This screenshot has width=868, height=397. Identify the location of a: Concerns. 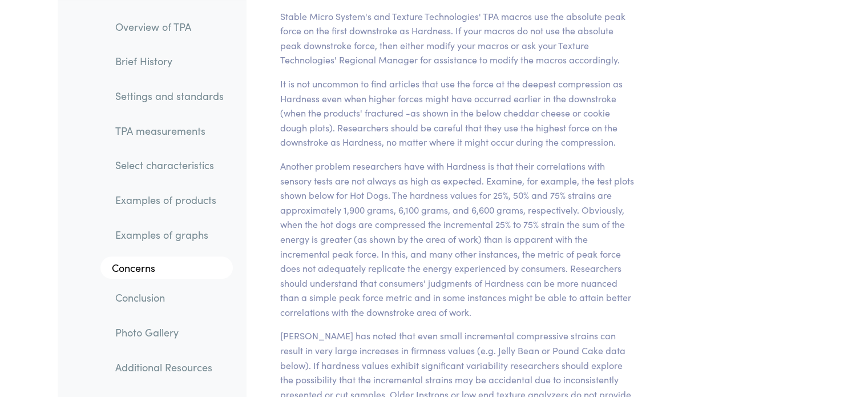
(167, 268).